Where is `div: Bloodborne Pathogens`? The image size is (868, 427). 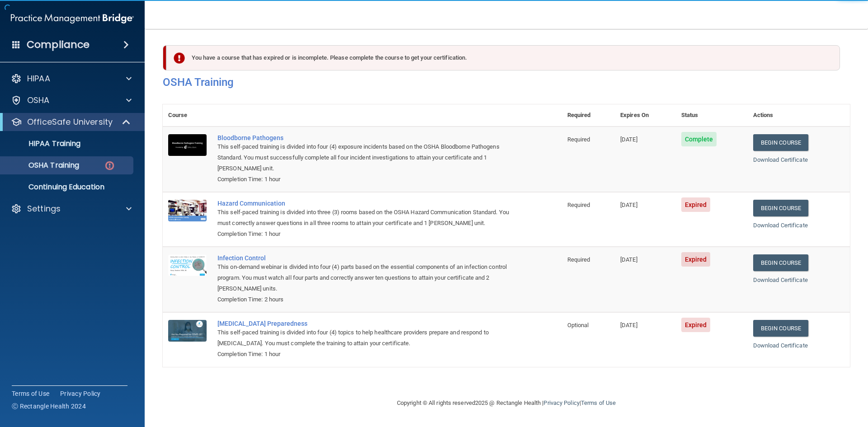
div: Bloodborne Pathogens is located at coordinates (367, 138).